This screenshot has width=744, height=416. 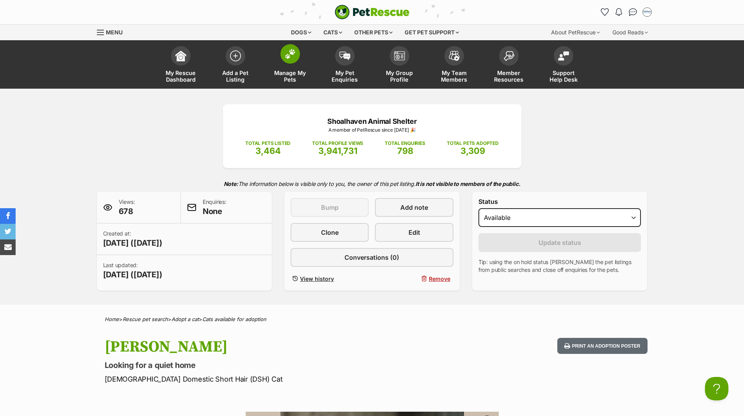 I want to click on span: Update status, so click(x=560, y=243).